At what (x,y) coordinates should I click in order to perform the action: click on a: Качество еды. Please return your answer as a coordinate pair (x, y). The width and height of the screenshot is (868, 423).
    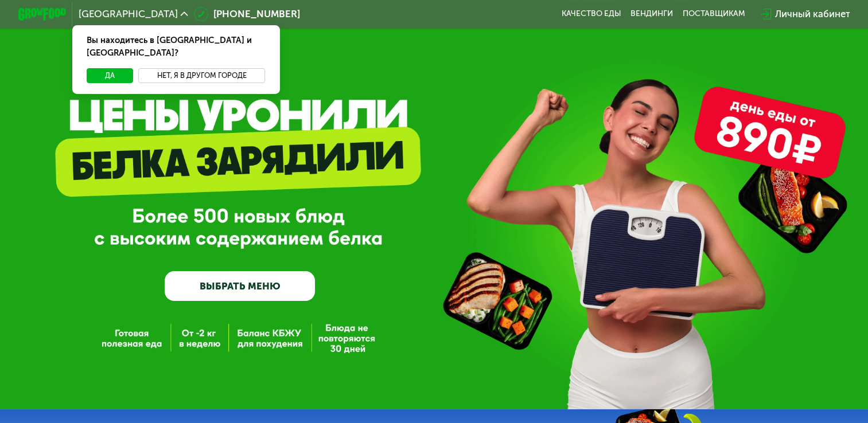
    Looking at the image, I should click on (591, 14).